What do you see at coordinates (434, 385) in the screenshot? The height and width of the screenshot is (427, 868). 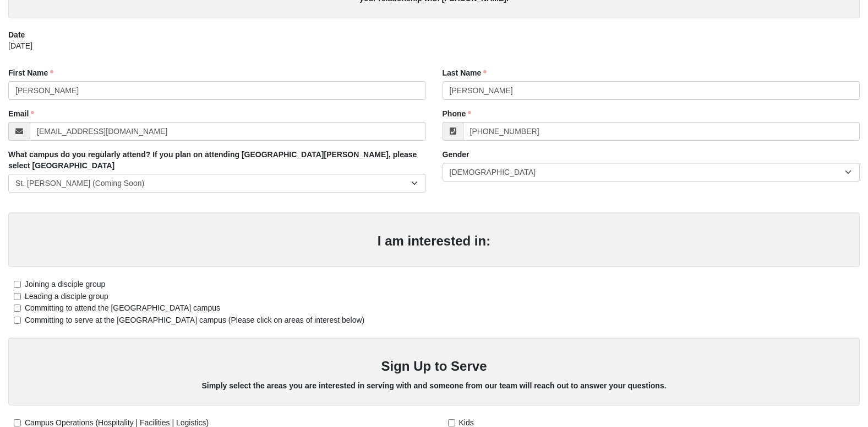 I see `h5: Simply select the areas you are interested in serving with and someone from our team will reach o...` at bounding box center [434, 385].